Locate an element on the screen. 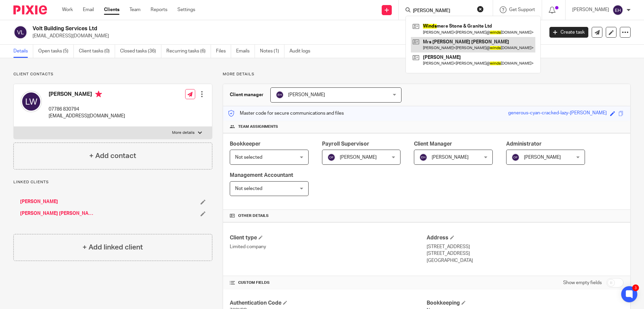  a: Clients is located at coordinates (112, 9).